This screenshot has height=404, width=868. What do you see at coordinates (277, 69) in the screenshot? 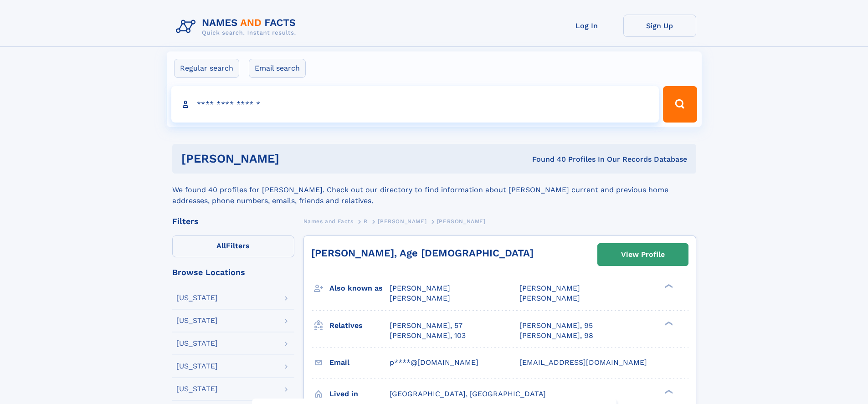
I see `label: Email search` at bounding box center [277, 69].